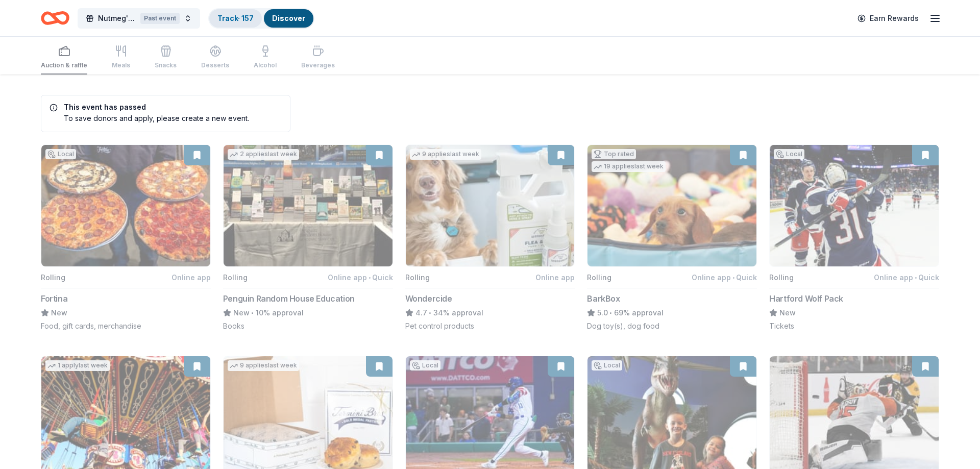 This screenshot has width=980, height=469. What do you see at coordinates (139, 19) in the screenshot?
I see `button: Nutmeg's Lucky 13 Anniversary EventPast event` at bounding box center [139, 19].